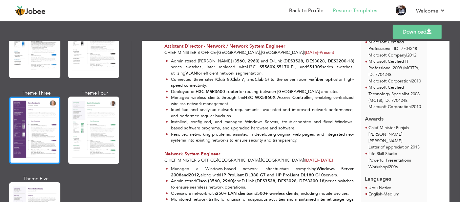 Image resolution: width=460 pixels, height=202 pixels. What do you see at coordinates (260, 100) in the screenshot?
I see `li: Managed wireless clients through the , enabling centralized wireless network management.` at bounding box center [260, 100].